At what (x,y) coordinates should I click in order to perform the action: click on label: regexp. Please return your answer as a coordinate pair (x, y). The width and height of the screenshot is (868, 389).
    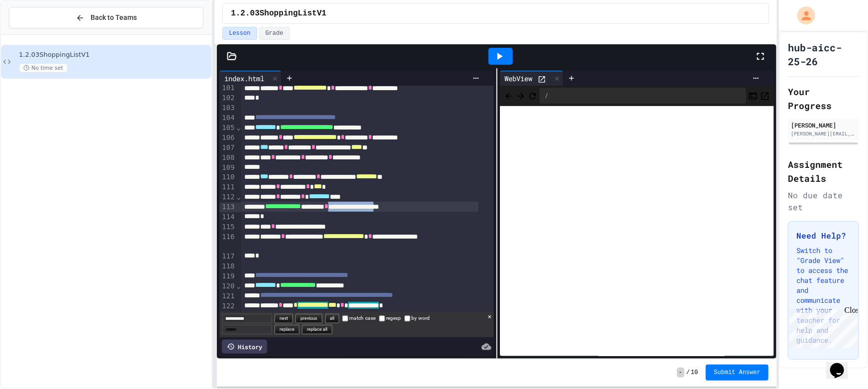
    Looking at the image, I should click on (390, 318).